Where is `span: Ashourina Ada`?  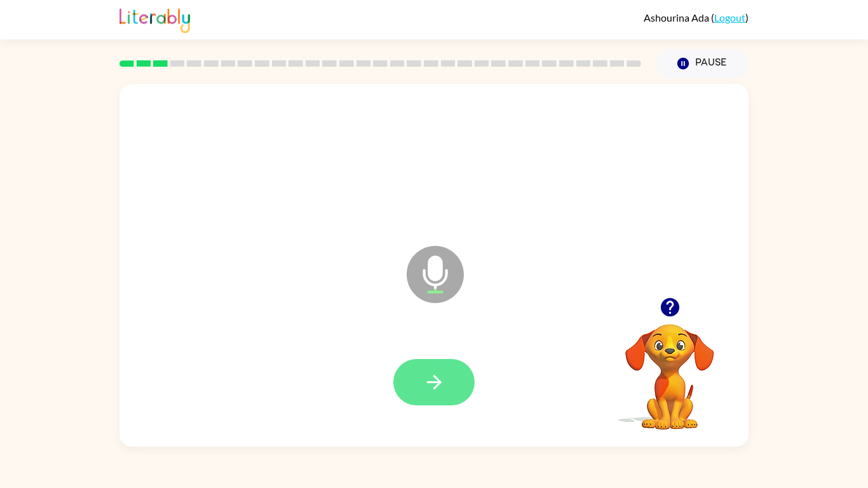 span: Ashourina Ada is located at coordinates (678, 17).